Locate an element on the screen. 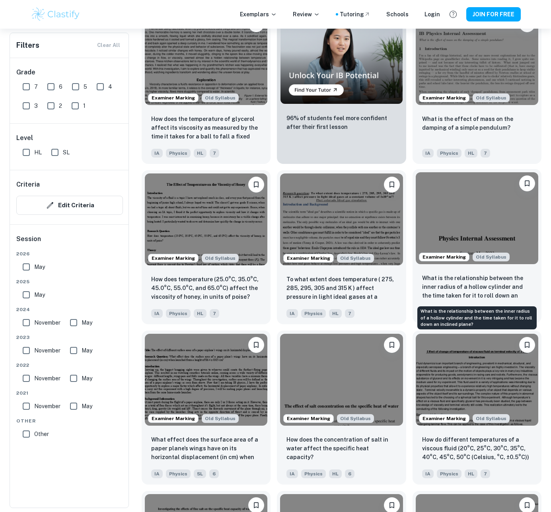 The height and width of the screenshot is (512, 551). img: Physics IA example thumbnail: How does the temperature of glycerol aff is located at coordinates (206, 59).